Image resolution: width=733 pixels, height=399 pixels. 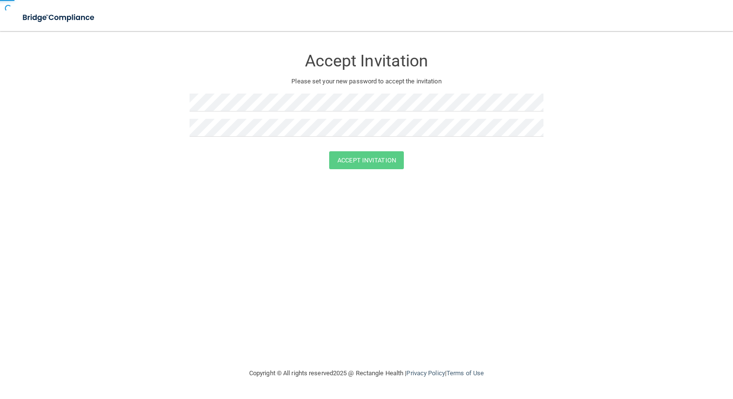 I want to click on img: bridge_compliance_login_screen.278c3ca4.svg, so click(x=59, y=17).